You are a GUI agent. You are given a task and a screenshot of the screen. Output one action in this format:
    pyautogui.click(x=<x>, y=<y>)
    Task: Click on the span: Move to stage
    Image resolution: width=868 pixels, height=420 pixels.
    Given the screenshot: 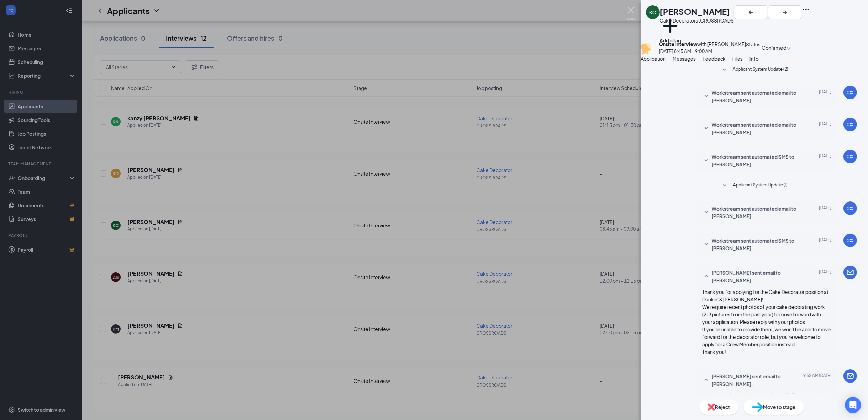 What is the action you would take?
    pyautogui.click(x=780, y=407)
    